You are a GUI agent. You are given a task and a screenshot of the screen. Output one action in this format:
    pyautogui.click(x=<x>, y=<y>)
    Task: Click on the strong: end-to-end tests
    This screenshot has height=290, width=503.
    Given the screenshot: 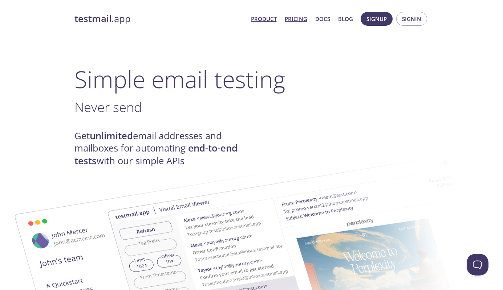 What is the action you would take?
    pyautogui.click(x=156, y=154)
    